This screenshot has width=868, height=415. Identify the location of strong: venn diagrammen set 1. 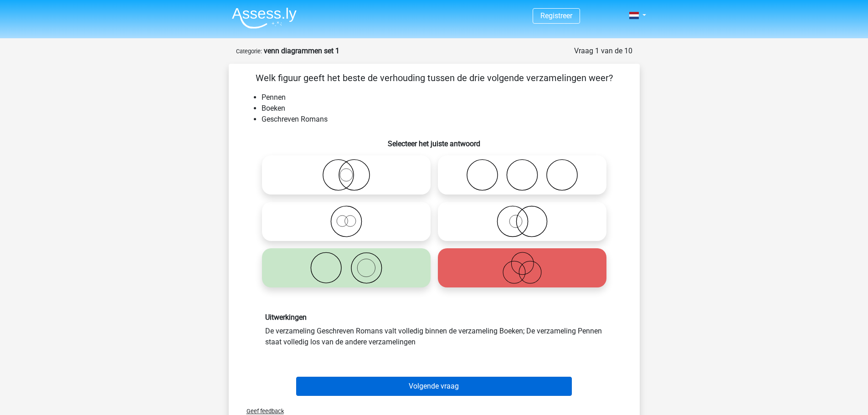
(302, 51).